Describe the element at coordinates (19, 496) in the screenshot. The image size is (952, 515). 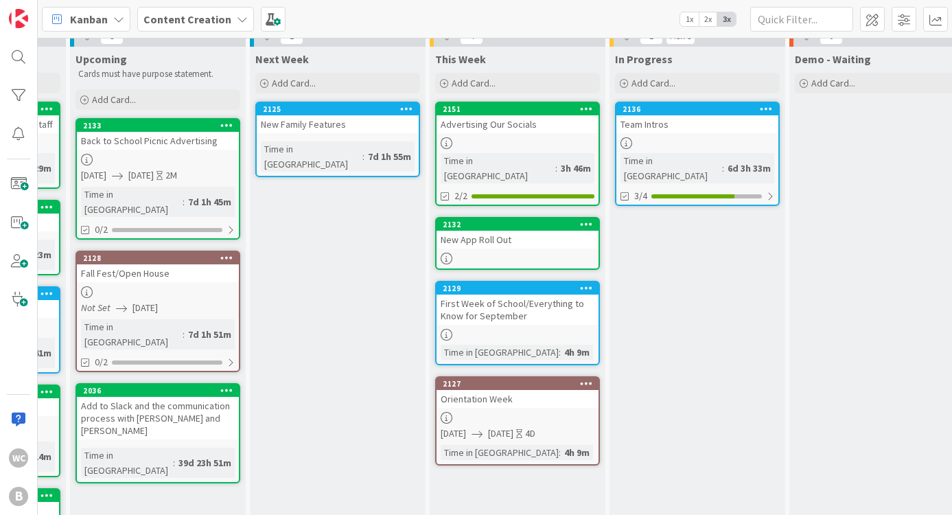
I see `div: B` at that location.